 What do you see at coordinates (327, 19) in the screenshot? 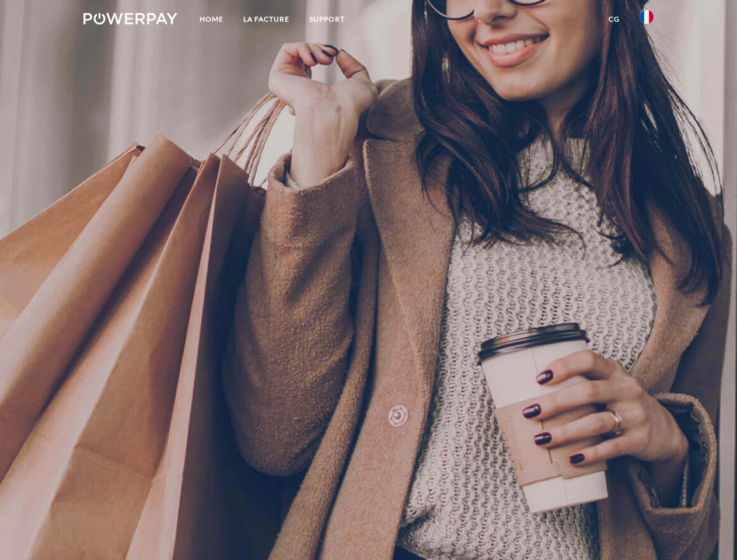
I see `a: Support` at bounding box center [327, 19].